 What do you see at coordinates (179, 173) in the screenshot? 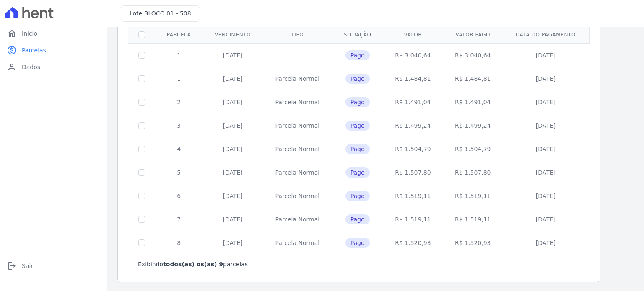
I see `td: 5` at bounding box center [179, 173].